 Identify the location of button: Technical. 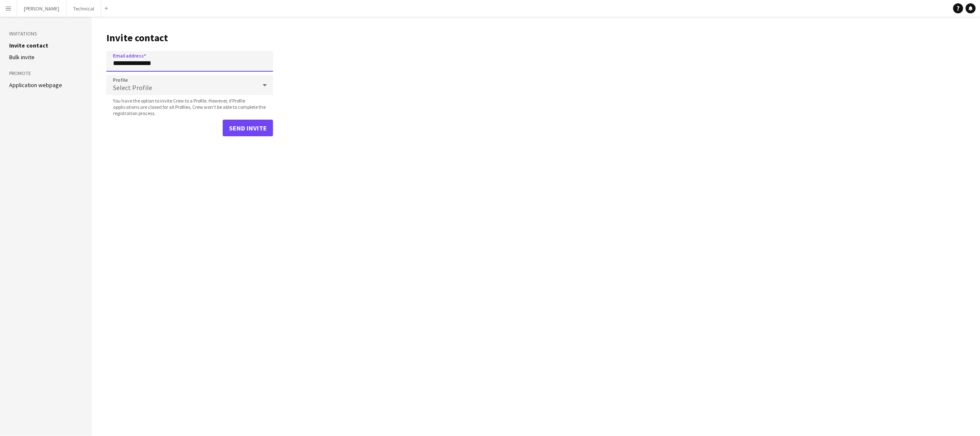
(84, 9).